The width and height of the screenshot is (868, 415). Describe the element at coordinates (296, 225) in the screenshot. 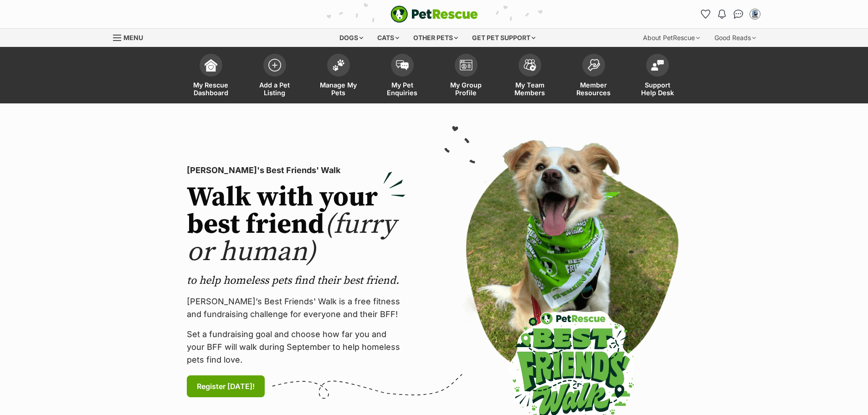

I see `h2: Walk with your best friend` at that location.